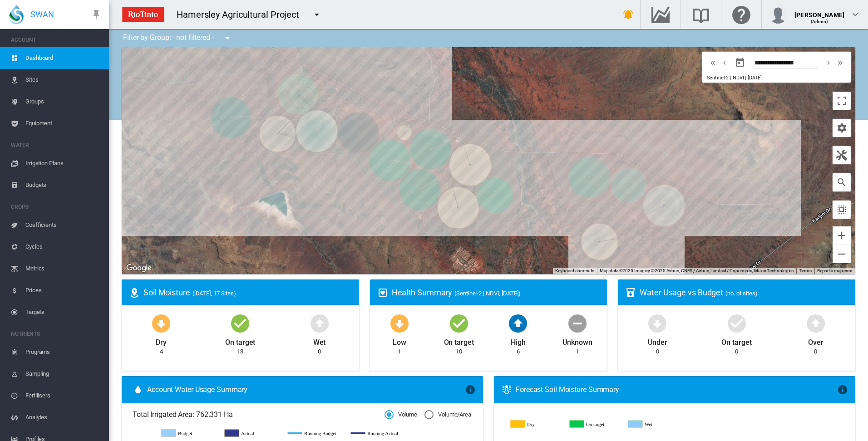 This screenshot has height=441, width=868. What do you see at coordinates (56, 334) in the screenshot?
I see `span: NUTRIENTS` at bounding box center [56, 334].